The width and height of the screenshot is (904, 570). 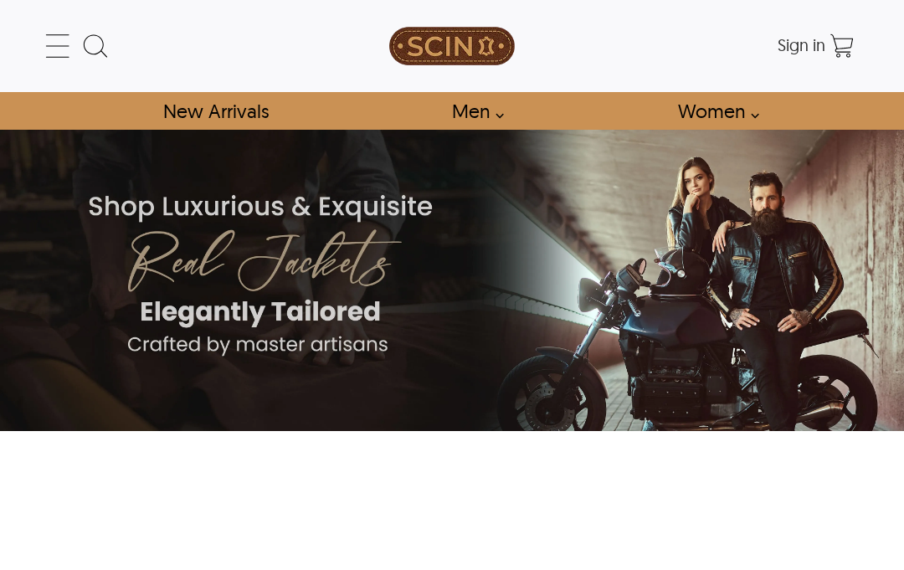 What do you see at coordinates (842, 46) in the screenshot?
I see `a: Shopping Cart` at bounding box center [842, 46].